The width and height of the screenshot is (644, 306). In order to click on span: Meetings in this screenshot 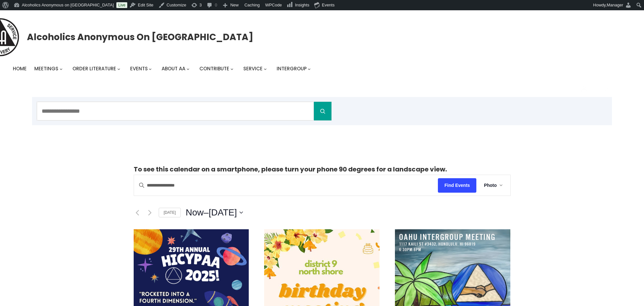, I will do `click(46, 68)`.